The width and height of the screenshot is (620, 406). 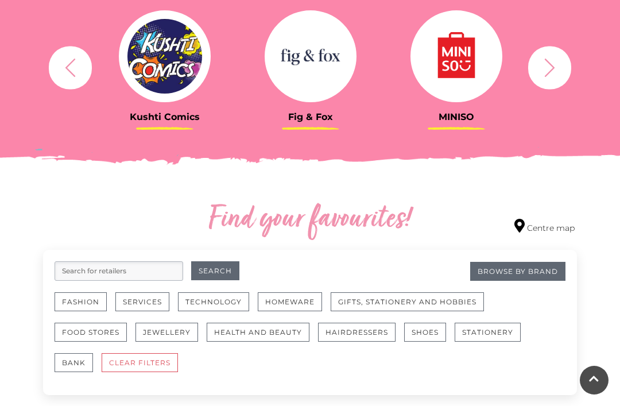 What do you see at coordinates (171, 337) in the screenshot?
I see `a: Jewellery` at bounding box center [171, 337].